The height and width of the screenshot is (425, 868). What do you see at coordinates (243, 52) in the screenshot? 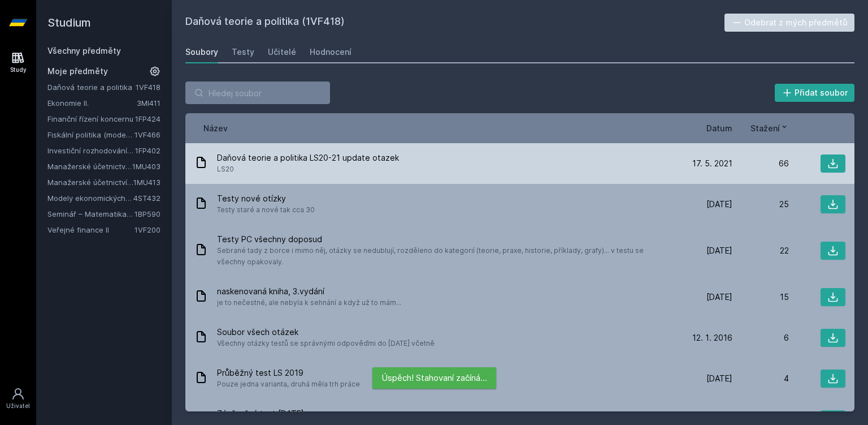
I see `a: Testy` at bounding box center [243, 52].